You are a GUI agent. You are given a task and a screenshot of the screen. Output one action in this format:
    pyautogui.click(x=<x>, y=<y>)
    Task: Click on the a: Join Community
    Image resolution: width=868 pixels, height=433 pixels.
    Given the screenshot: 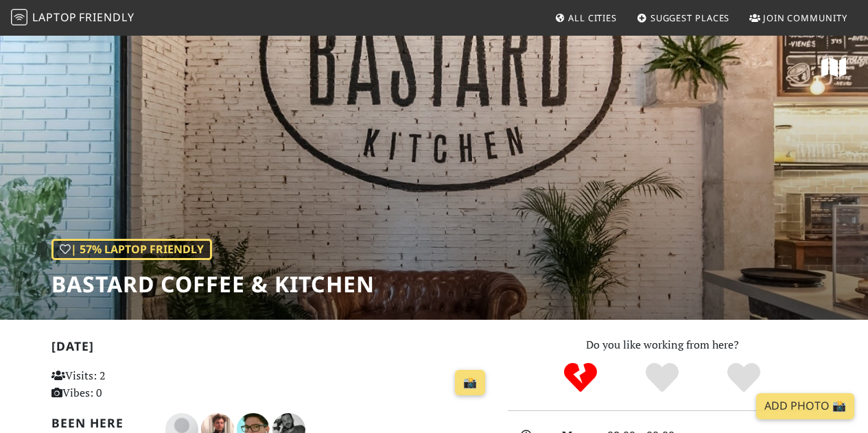 What is the action you would take?
    pyautogui.click(x=798, y=18)
    